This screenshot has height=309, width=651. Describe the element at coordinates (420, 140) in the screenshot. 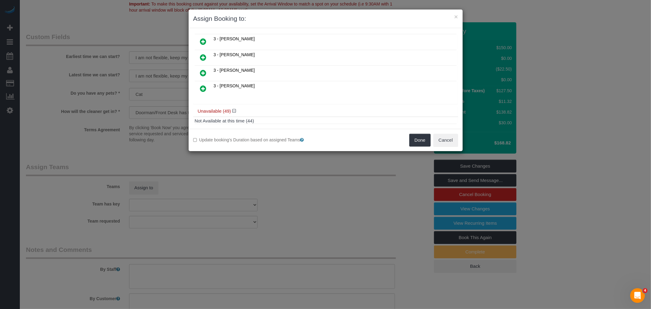

I see `button: Done` at that location.